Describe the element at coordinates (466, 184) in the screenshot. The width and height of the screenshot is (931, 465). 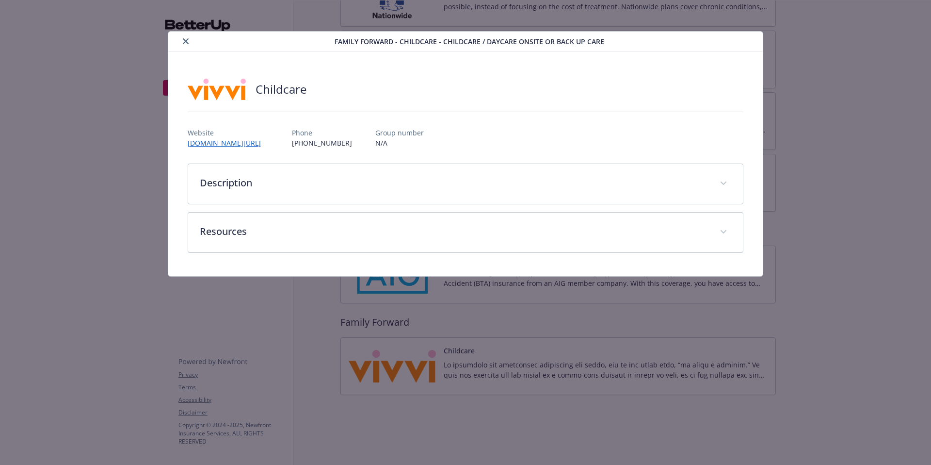
I see `div: Description` at that location.